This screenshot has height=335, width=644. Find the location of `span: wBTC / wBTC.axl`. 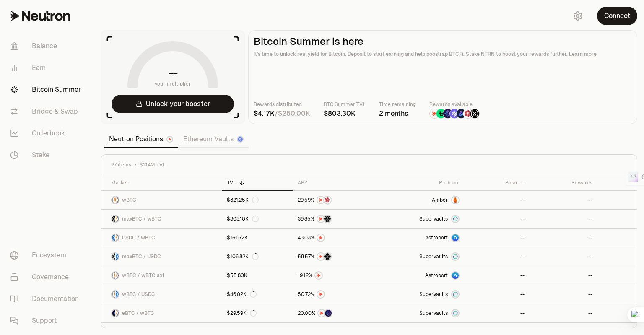

span: wBTC / wBTC.axl is located at coordinates (143, 276).